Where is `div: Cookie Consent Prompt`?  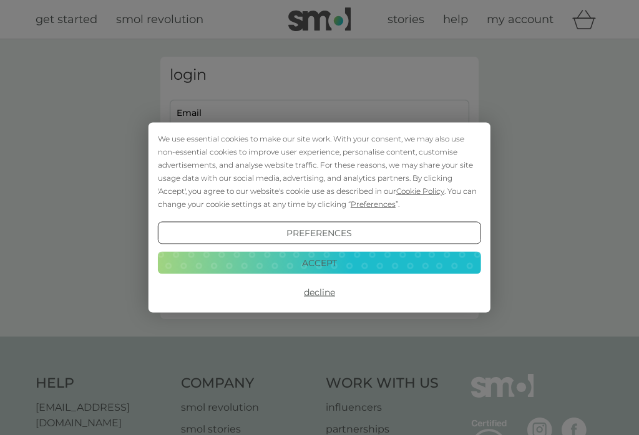
div: Cookie Consent Prompt is located at coordinates (319, 218).